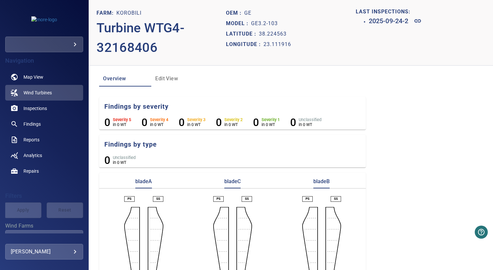 Image resolution: width=493 pixels, height=270 pixels. I want to click on p: Farm:, so click(106, 13).